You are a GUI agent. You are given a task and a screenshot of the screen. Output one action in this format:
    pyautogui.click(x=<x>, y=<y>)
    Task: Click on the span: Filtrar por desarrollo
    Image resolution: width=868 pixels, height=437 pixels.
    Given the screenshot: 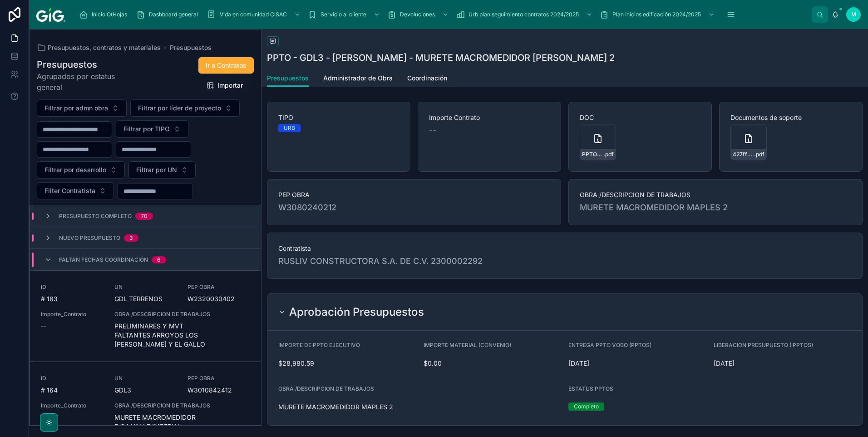 What is the action you would take?
    pyautogui.click(x=75, y=170)
    